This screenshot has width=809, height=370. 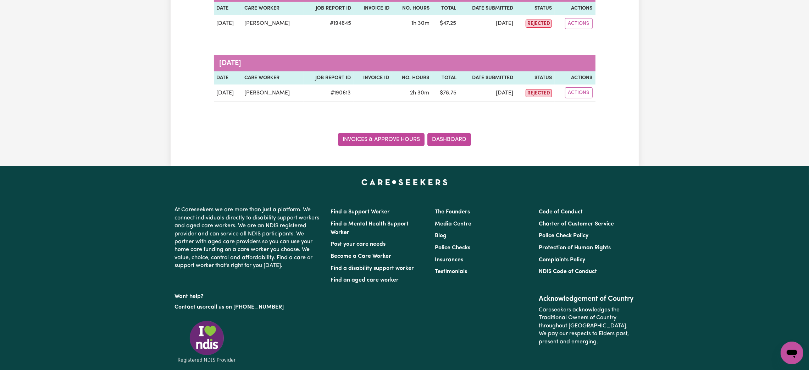 What do you see at coordinates (370, 228) in the screenshot?
I see `a: Find a Mental Health Support Worker` at bounding box center [370, 228].